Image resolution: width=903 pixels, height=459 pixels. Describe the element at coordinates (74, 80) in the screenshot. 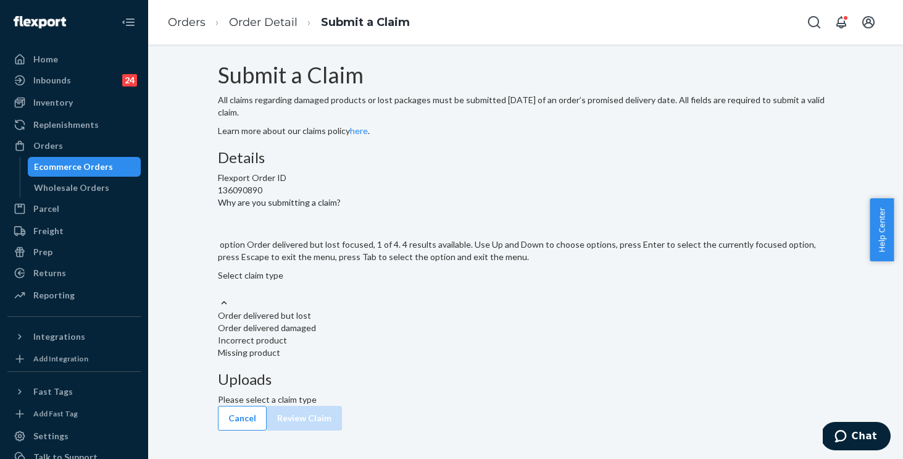

I see `a: Inbounds24` at that location.